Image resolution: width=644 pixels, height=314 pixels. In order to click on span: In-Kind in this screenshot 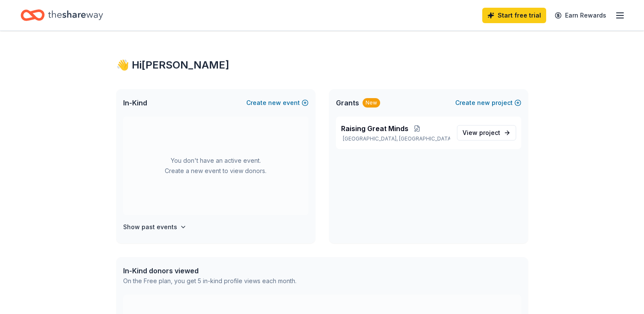, I will do `click(135, 103)`.